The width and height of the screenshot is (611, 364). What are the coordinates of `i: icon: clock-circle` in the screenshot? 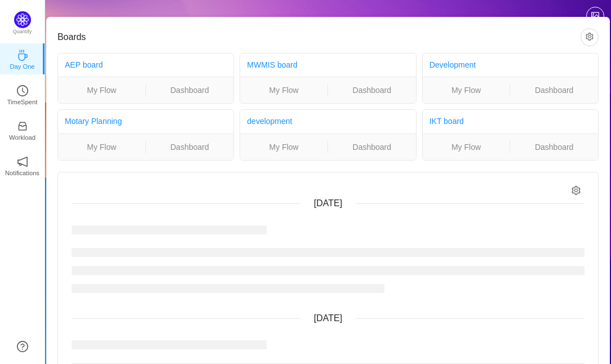 It's located at (22, 91).